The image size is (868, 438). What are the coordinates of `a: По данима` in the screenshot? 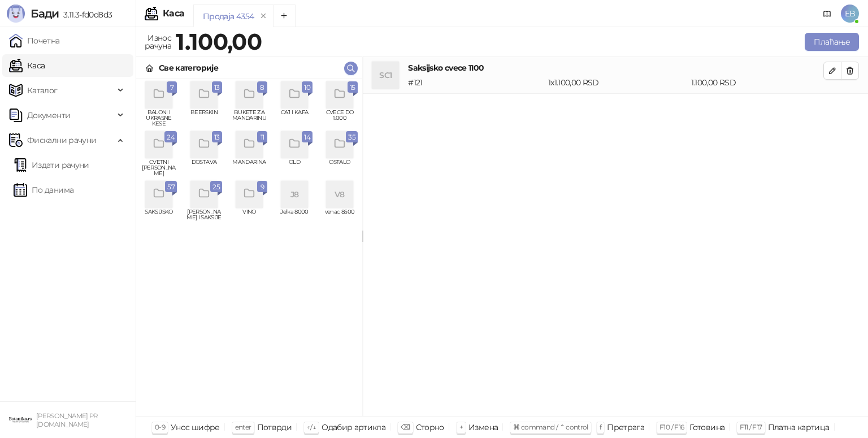 It's located at (43, 190).